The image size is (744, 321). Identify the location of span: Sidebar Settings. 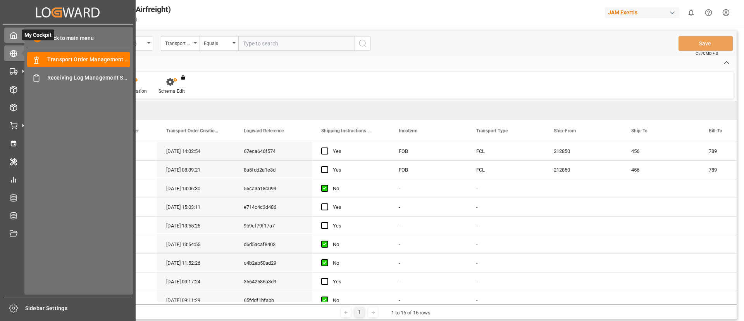
(79, 308).